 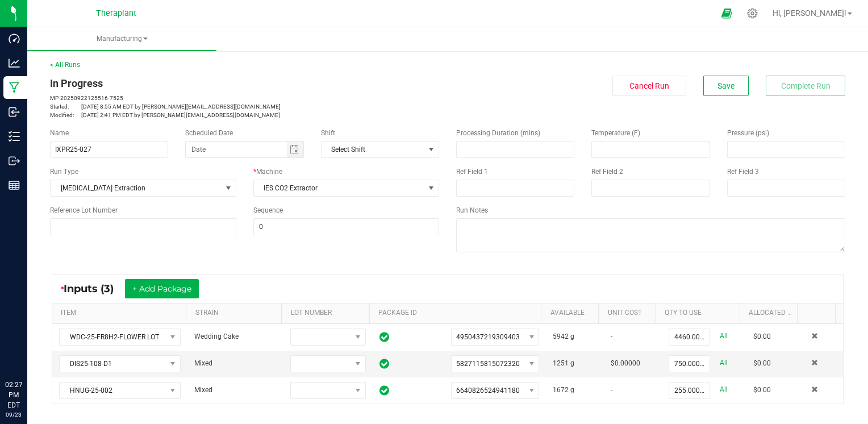 What do you see at coordinates (65, 65) in the screenshot?
I see `a: < All Runs` at bounding box center [65, 65].